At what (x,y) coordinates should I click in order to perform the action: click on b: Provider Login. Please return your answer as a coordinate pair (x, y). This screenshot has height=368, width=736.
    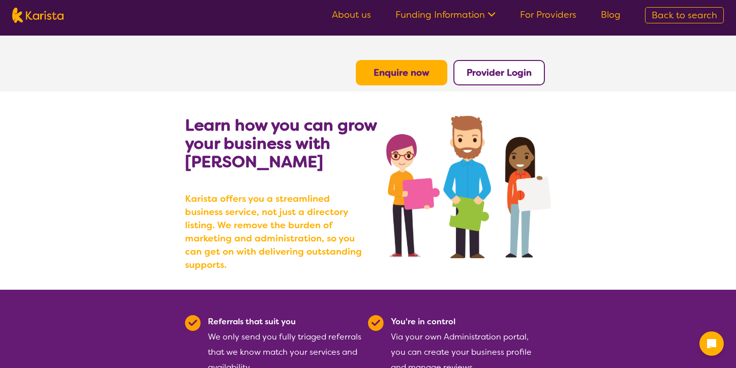
    Looking at the image, I should click on (499, 73).